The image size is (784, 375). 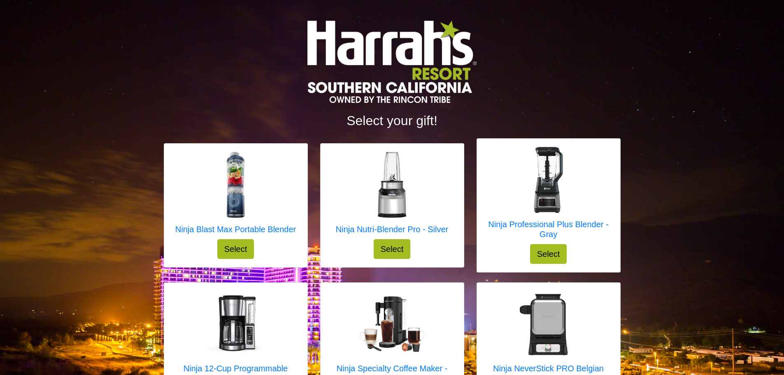 I want to click on img: Logo, so click(x=392, y=62).